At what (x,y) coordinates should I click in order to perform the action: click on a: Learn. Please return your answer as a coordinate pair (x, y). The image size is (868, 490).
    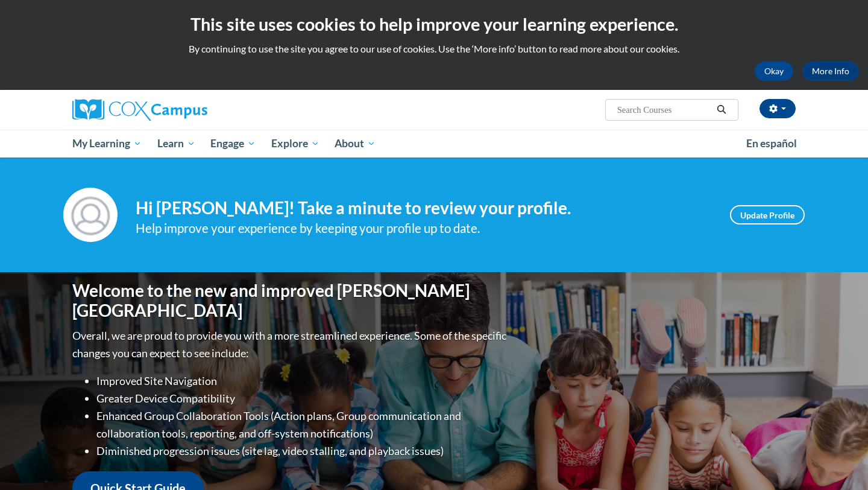
    Looking at the image, I should click on (176, 144).